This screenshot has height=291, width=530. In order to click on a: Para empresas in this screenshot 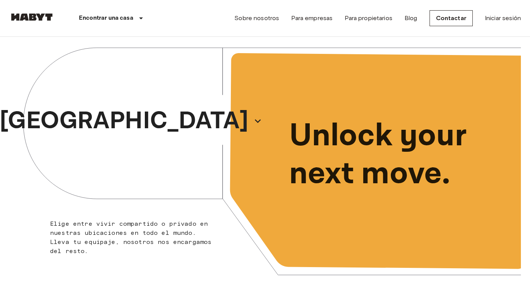, I will do `click(312, 18)`.